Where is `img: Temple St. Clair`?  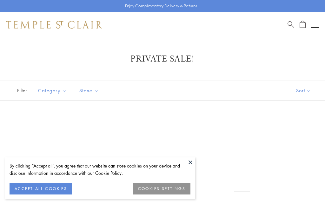 img: Temple St. Clair is located at coordinates (54, 25).